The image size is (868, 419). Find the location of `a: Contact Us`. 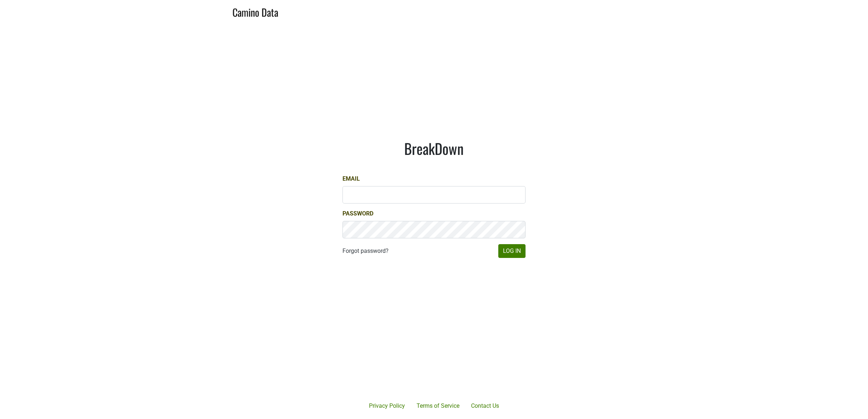

a: Contact Us is located at coordinates (485, 406).